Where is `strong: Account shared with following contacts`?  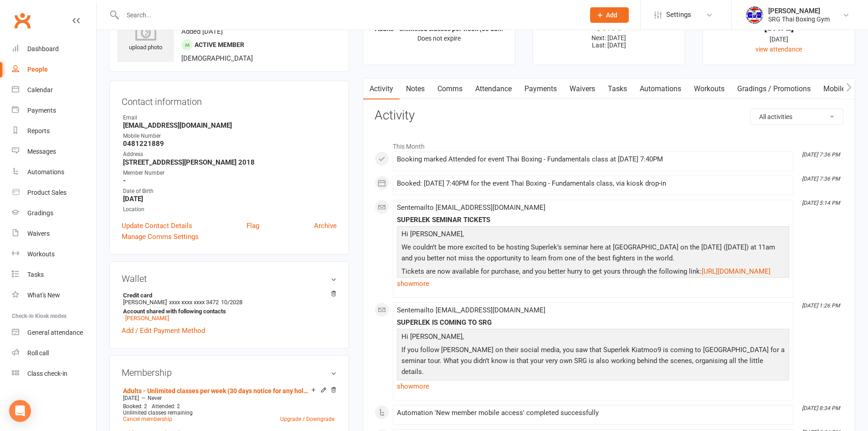 strong: Account shared with following contacts is located at coordinates (227, 311).